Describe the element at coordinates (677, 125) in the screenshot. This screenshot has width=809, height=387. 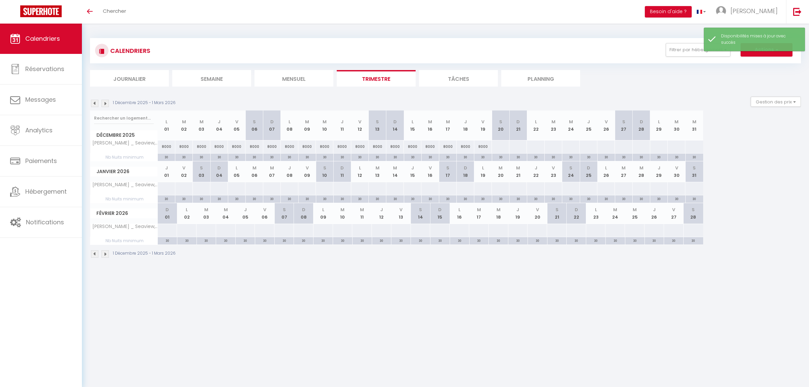
I see `th: 30` at that location.